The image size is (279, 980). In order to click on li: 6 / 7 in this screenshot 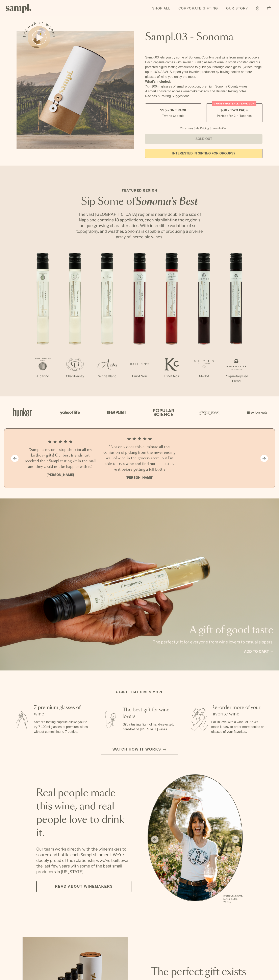, I will do `click(204, 322)`.